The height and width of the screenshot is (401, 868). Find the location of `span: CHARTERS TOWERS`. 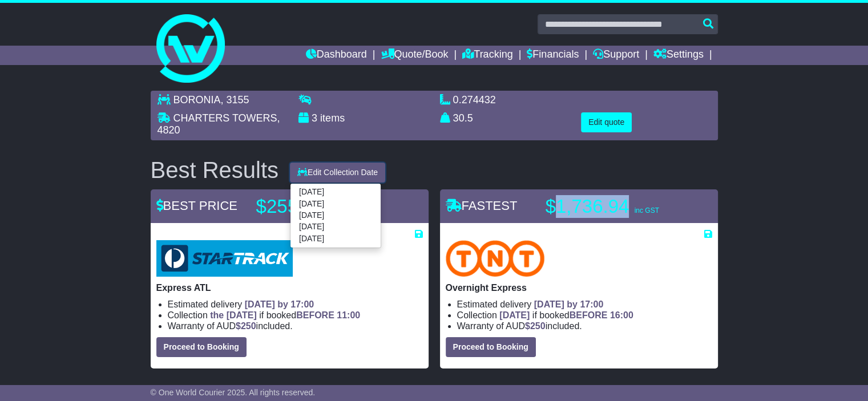

span: CHARTERS TOWERS is located at coordinates (225, 118).